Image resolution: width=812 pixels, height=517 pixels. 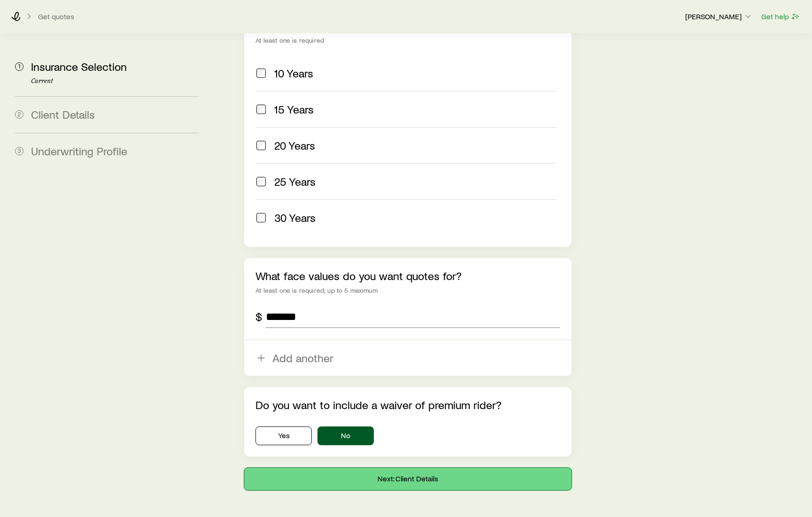 I want to click on input: 15 Years, so click(x=261, y=110).